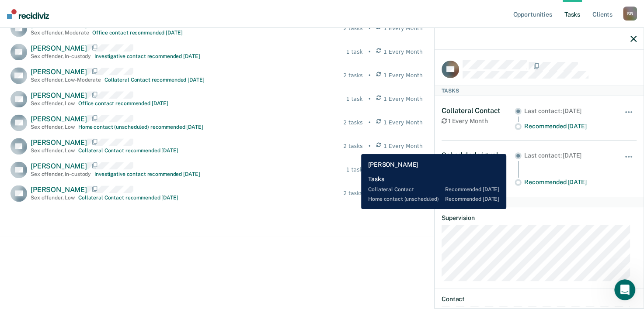  Describe the element at coordinates (478, 110) in the screenshot. I see `div: Collateral Contact` at that location.